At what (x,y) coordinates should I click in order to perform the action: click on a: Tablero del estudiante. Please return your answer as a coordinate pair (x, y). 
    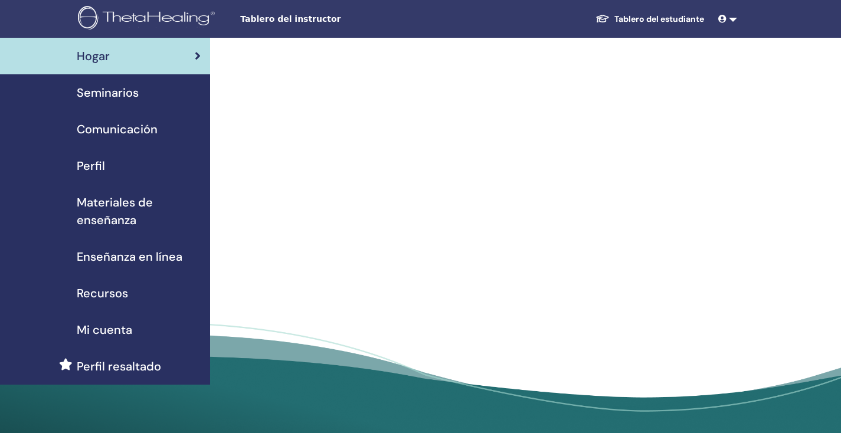
    Looking at the image, I should click on (650, 19).